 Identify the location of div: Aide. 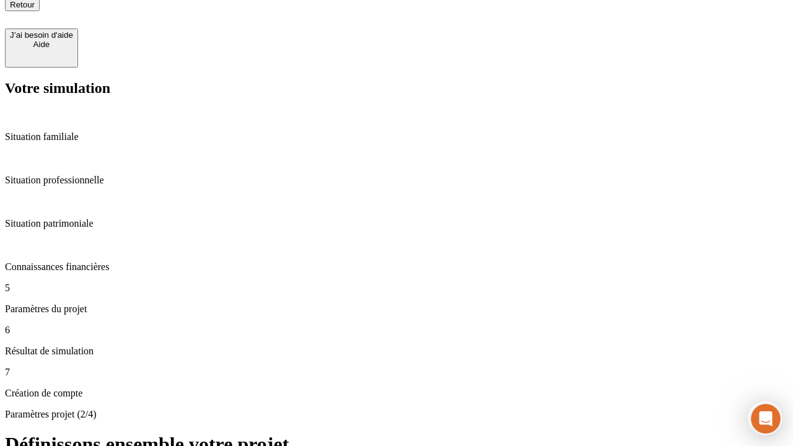
(42, 44).